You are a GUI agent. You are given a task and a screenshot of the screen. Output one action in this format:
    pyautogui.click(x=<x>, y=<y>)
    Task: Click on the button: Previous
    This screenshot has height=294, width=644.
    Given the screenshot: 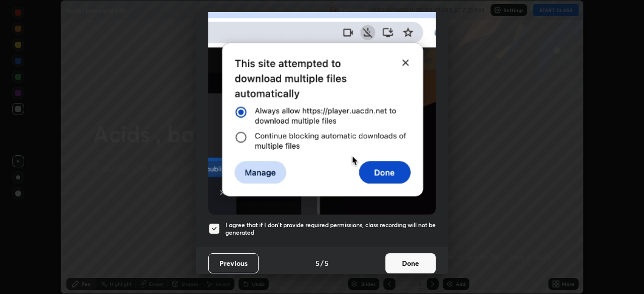 What is the action you would take?
    pyautogui.click(x=234, y=263)
    